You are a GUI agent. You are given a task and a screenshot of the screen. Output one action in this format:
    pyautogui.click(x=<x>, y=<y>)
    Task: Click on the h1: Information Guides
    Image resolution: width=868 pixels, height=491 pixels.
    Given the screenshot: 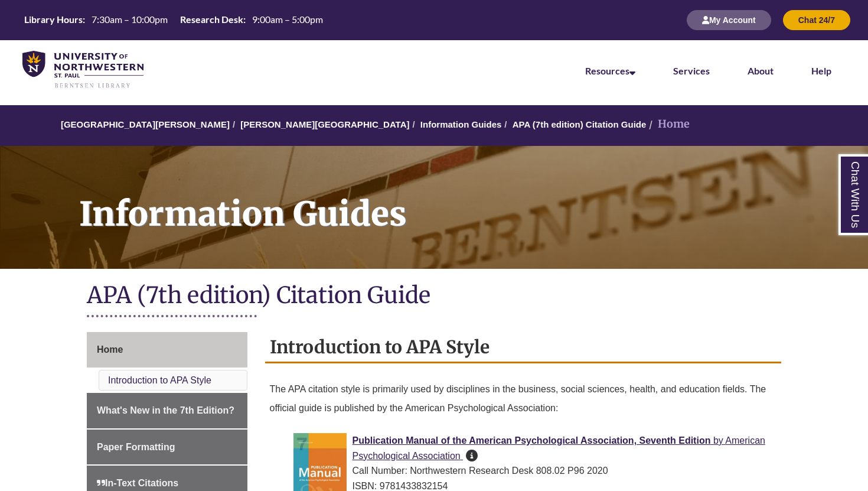 What is the action you would take?
    pyautogui.click(x=467, y=200)
    